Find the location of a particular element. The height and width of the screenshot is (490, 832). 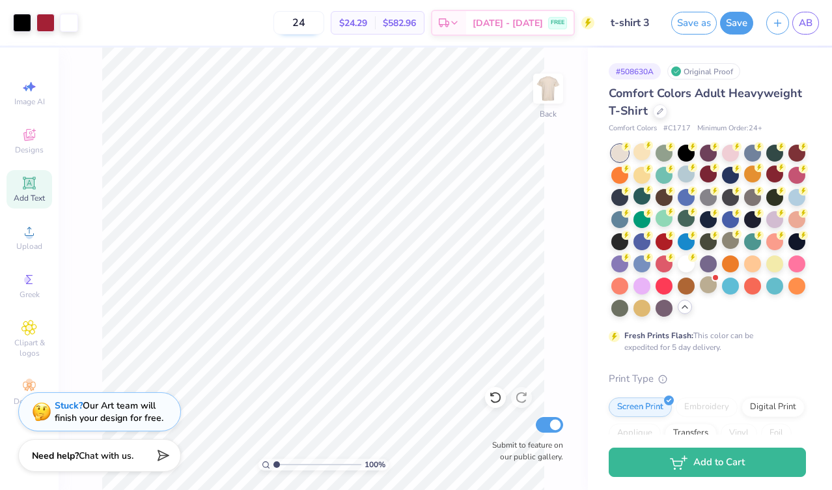

strong: Stuck? is located at coordinates (68, 405).